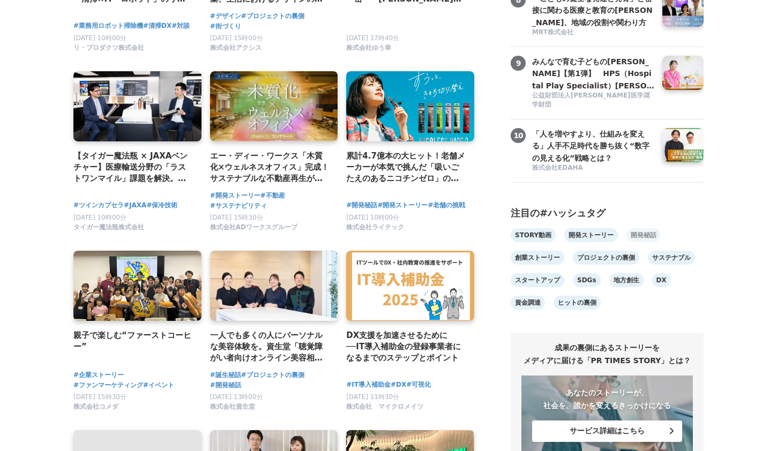 The width and height of the screenshot is (777, 451). I want to click on a: DX, so click(661, 280).